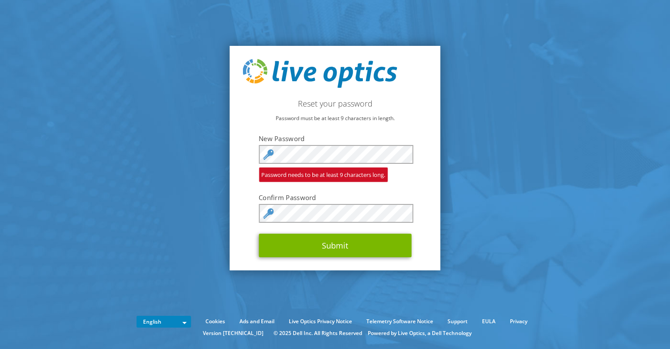 This screenshot has height=349, width=670. I want to click on a: Privacy, so click(519, 321).